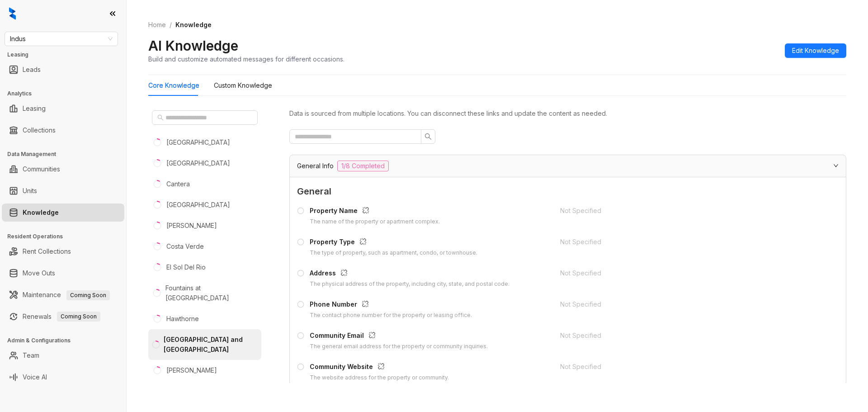 The height and width of the screenshot is (412, 868). Describe the element at coordinates (12, 14) in the screenshot. I see `img: logo` at that location.